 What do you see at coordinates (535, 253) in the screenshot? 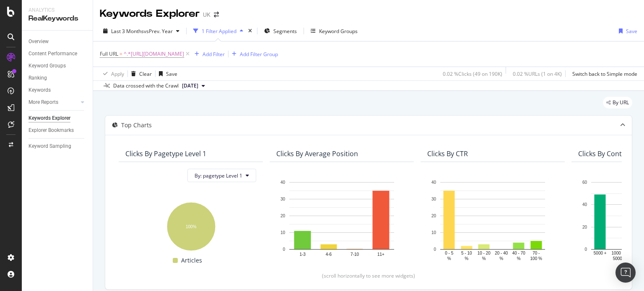
I see `text: 70 -` at bounding box center [535, 253].